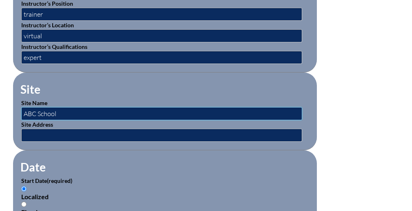 This screenshot has width=412, height=211. Describe the element at coordinates (24, 204) in the screenshot. I see `input: Fixed` at that location.